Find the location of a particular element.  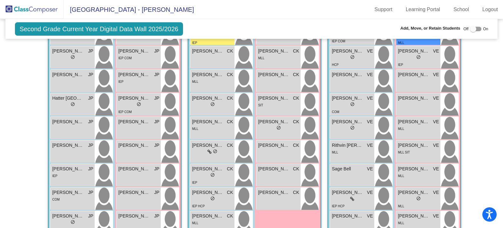

span: MLL SIT is located at coordinates (404, 152).